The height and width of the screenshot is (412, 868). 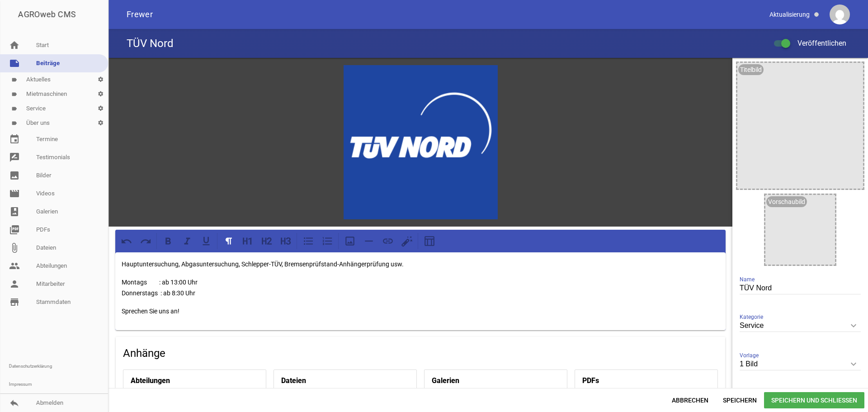 I want to click on h4: Abteilungen, so click(x=150, y=381).